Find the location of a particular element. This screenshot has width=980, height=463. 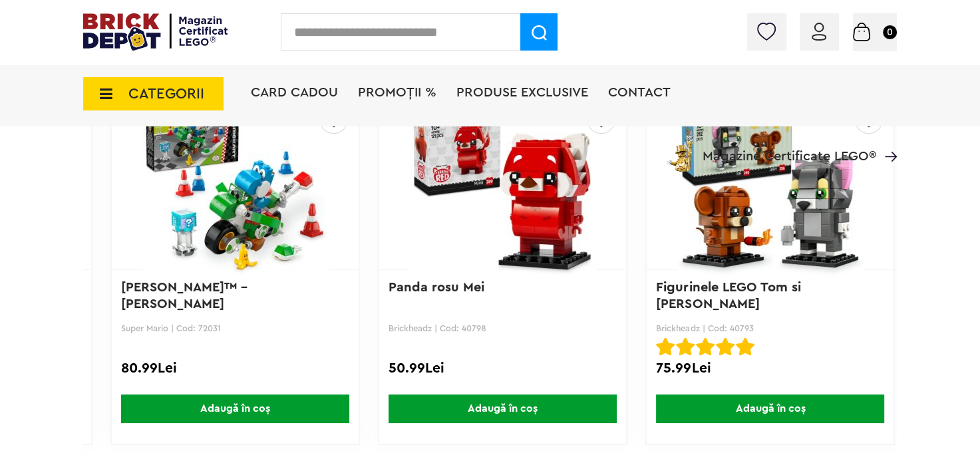

div: 75.99Lei is located at coordinates (770, 368).